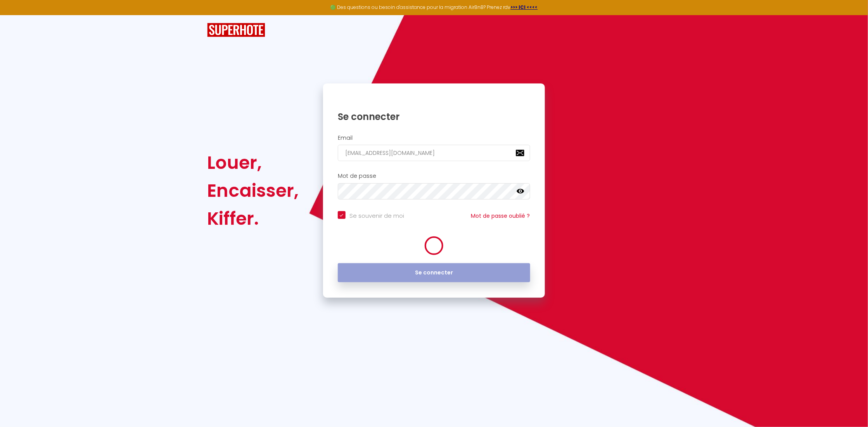  Describe the element at coordinates (236, 30) in the screenshot. I see `img: SuperHote logo` at that location.